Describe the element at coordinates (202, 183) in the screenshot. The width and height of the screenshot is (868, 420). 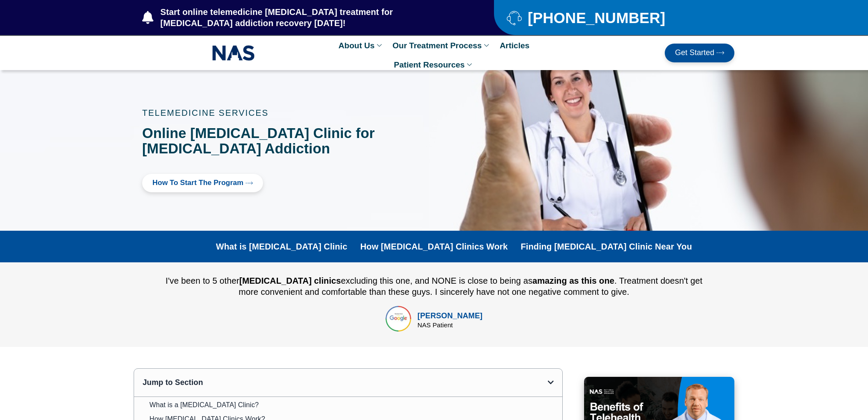
I see `a: How to Start the program` at that location.